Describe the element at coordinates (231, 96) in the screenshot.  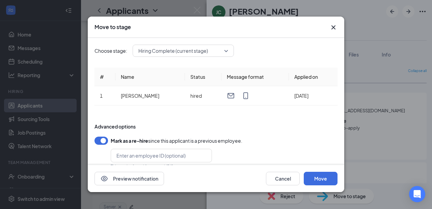
I see `svg: Email` at that location.